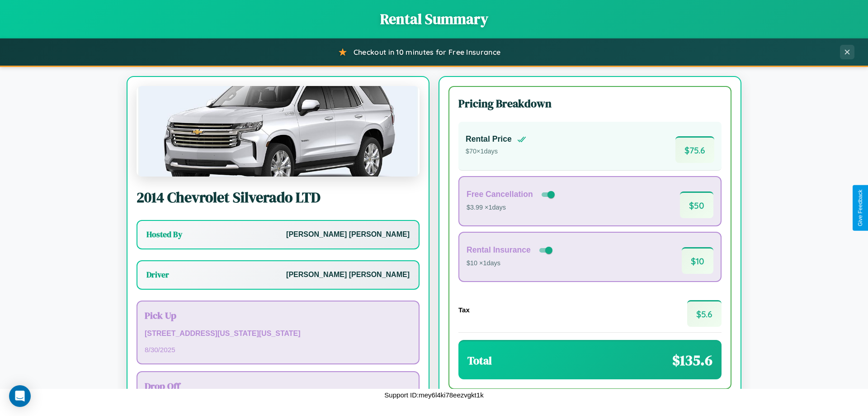 The image size is (868, 416). What do you see at coordinates (511, 208) in the screenshot?
I see `p: $3.99 × 1 days` at bounding box center [511, 208].